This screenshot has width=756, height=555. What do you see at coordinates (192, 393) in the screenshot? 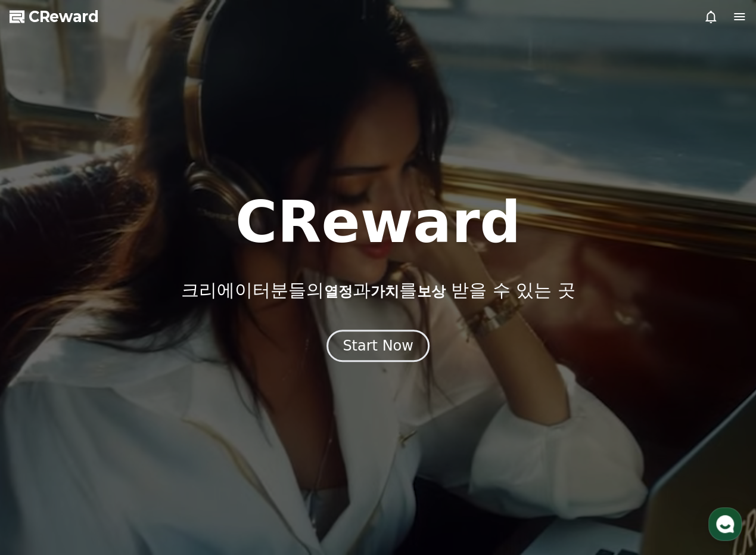
I see `a: 설정` at bounding box center [192, 393].